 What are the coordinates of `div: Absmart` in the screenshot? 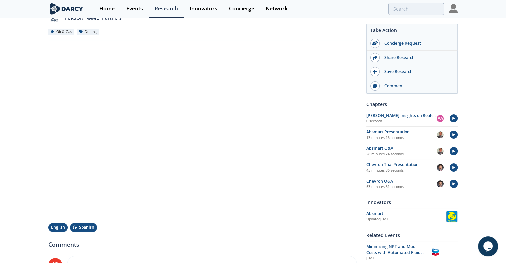 It's located at (406, 214).